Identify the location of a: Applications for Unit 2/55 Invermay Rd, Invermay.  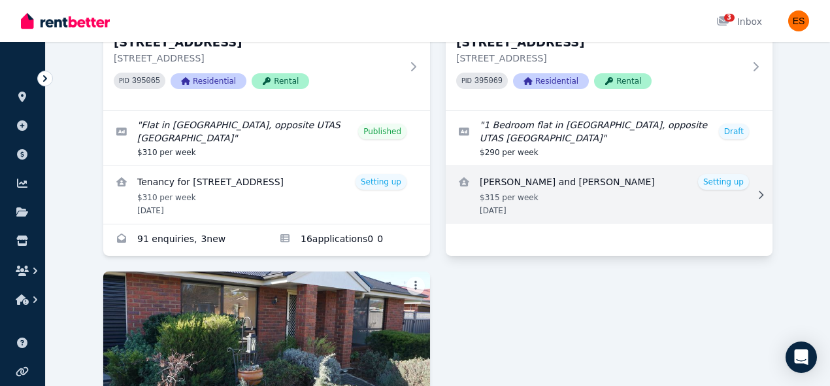
(348, 240).